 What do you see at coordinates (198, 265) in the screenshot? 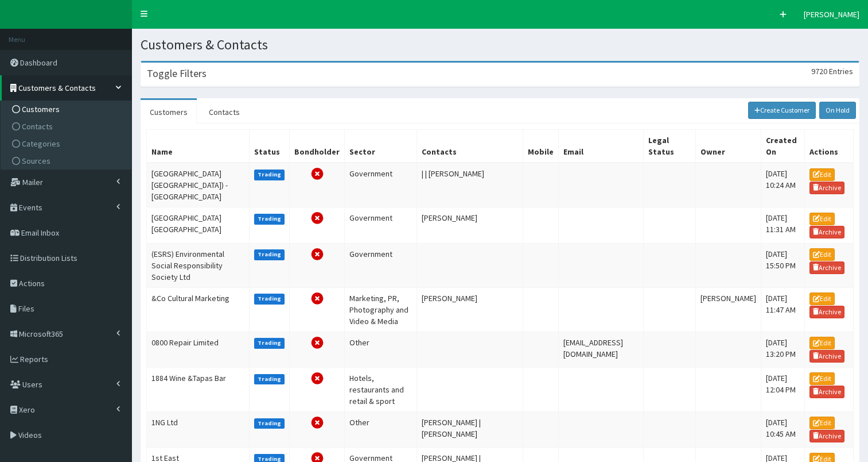
I see `td: (ESRS) Environmental Social Responsibility Society Ltd` at bounding box center [198, 265].